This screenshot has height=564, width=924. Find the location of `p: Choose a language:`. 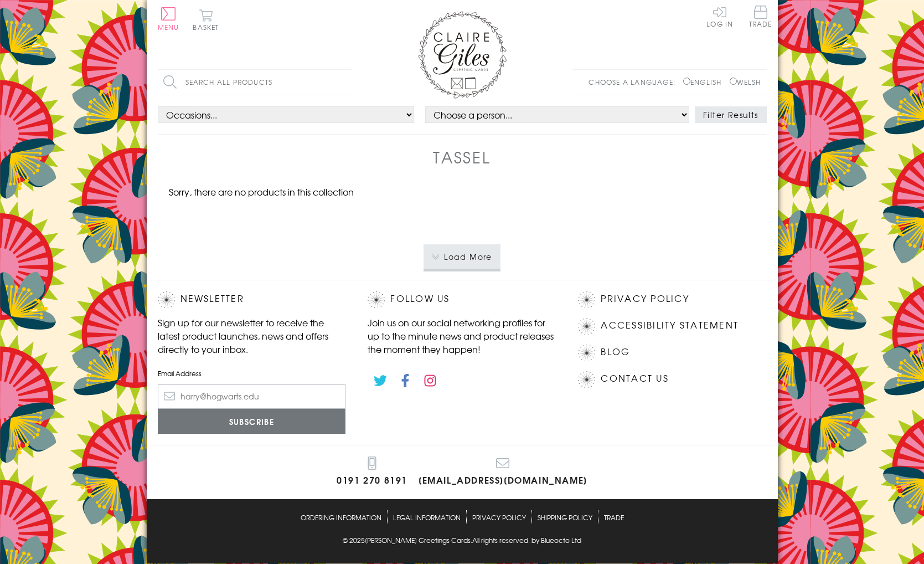

p: Choose a language: is located at coordinates (635, 82).